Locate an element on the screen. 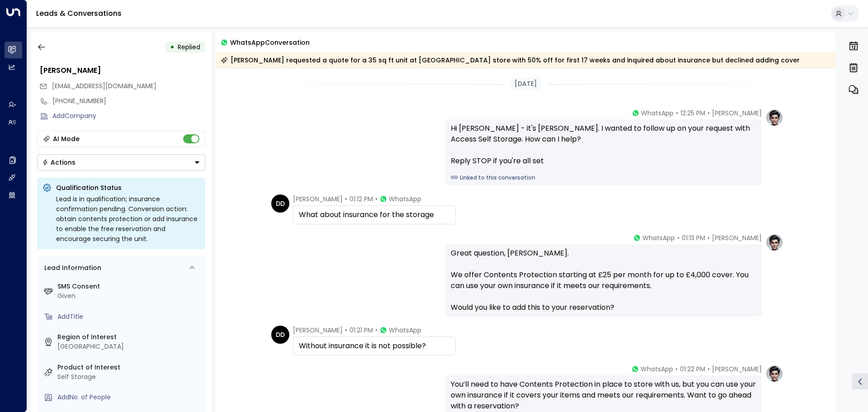 This screenshot has height=412, width=868. span: Replied is located at coordinates (189, 47).